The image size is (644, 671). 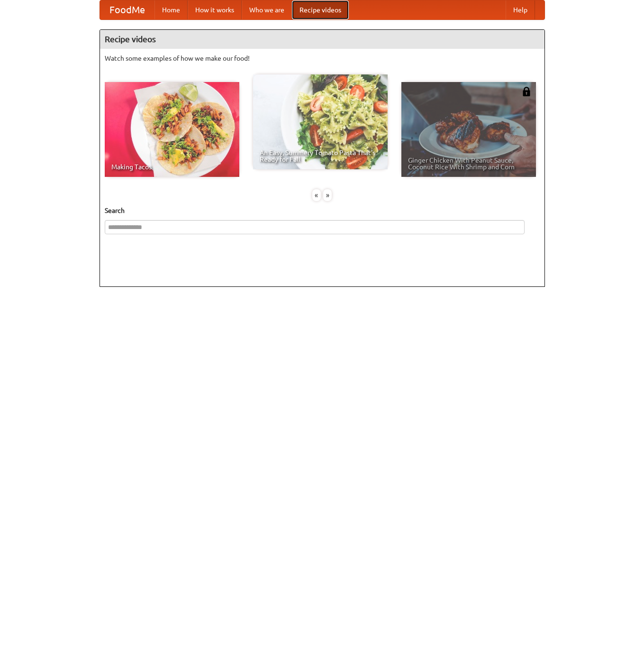 I want to click on a: Recipe videos, so click(x=321, y=10).